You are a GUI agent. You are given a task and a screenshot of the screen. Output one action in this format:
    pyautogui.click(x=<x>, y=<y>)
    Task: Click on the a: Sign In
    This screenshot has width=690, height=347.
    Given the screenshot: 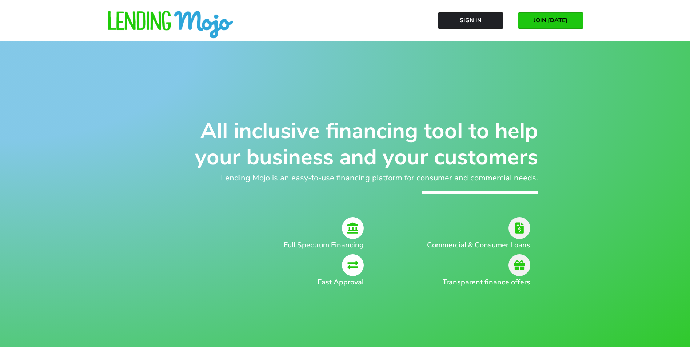 What is the action you would take?
    pyautogui.click(x=471, y=20)
    